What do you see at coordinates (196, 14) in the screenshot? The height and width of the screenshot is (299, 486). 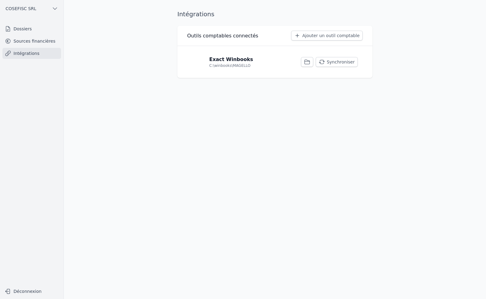 I see `h1: Intégrations` at bounding box center [196, 14].